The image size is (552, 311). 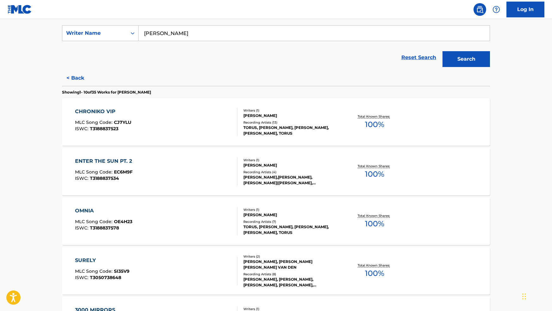 I want to click on div: SURELY, so click(x=102, y=261).